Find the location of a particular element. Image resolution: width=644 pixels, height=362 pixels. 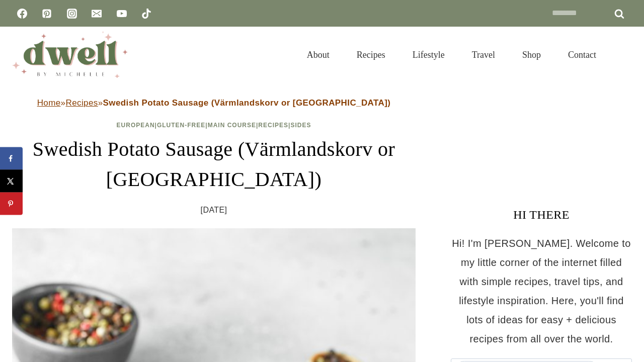

a: Shop is located at coordinates (531, 55).